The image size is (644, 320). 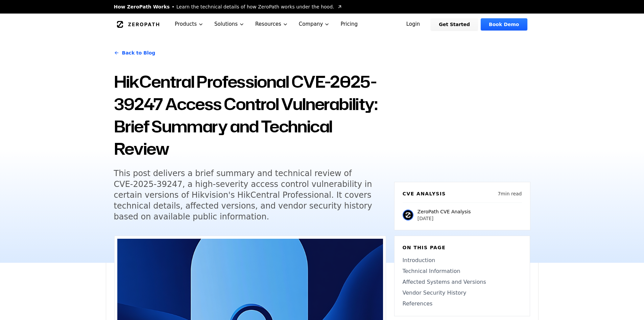 What do you see at coordinates (349, 24) in the screenshot?
I see `a: Pricing` at bounding box center [349, 24].